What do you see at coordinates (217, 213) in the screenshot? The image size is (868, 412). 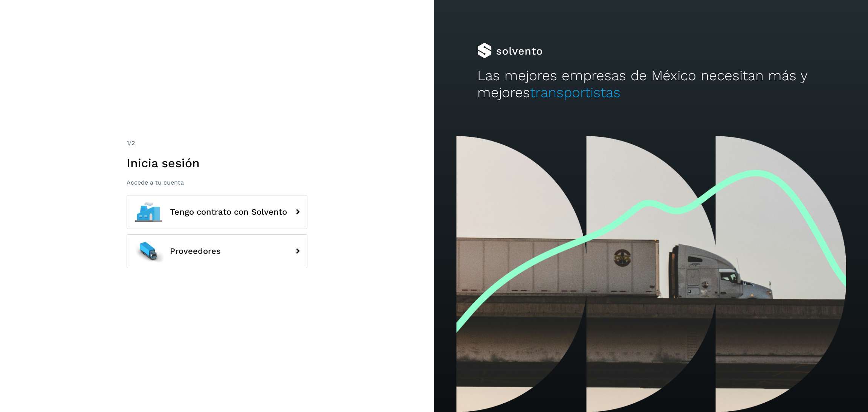 I see `button: Tengo contrato con Solvento` at bounding box center [217, 213].